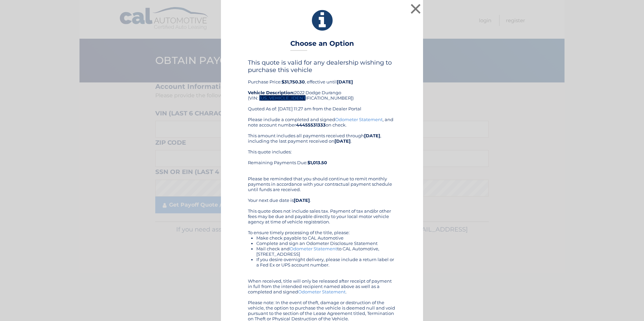  What do you see at coordinates (322, 45) in the screenshot?
I see `h3: Choose an Option` at bounding box center [322, 45].